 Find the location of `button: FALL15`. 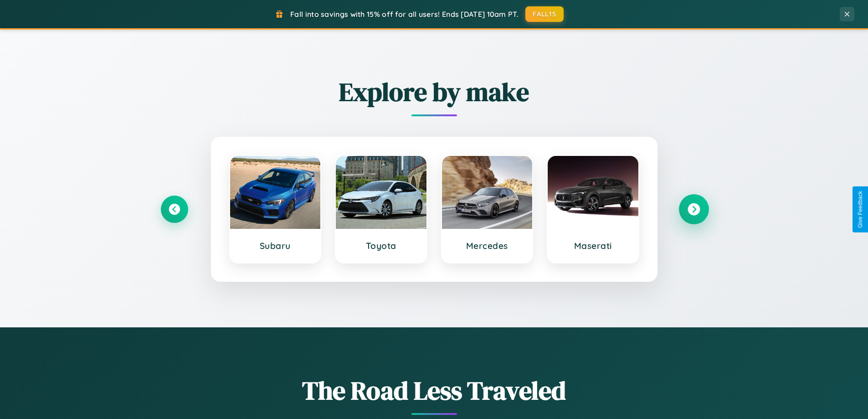

button: FALL15 is located at coordinates (544, 14).